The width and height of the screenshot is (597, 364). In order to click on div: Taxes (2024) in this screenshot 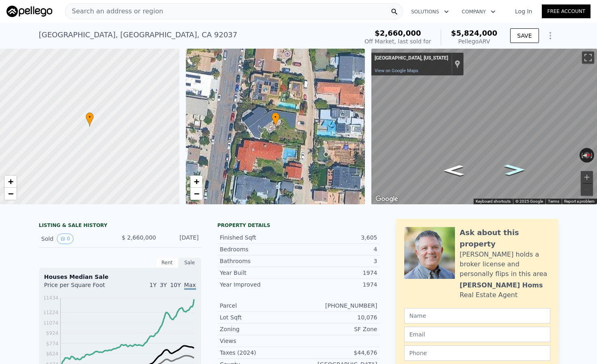, I will do `click(260, 353)`.